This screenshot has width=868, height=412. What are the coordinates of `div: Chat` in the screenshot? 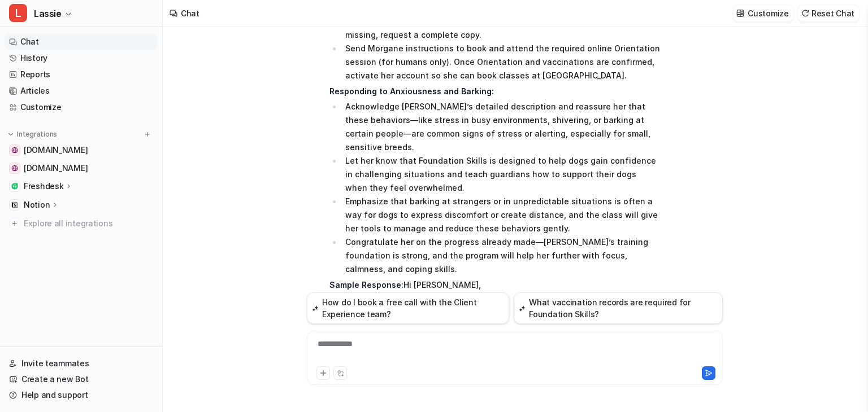 It's located at (190, 13).